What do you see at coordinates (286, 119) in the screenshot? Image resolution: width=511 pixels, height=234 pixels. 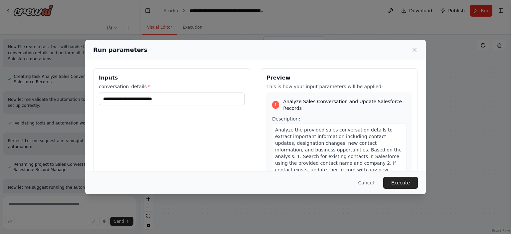 I see `span: Description:` at bounding box center [286, 119].